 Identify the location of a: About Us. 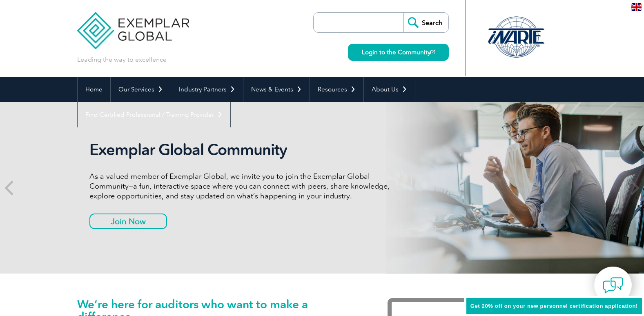
(389, 90).